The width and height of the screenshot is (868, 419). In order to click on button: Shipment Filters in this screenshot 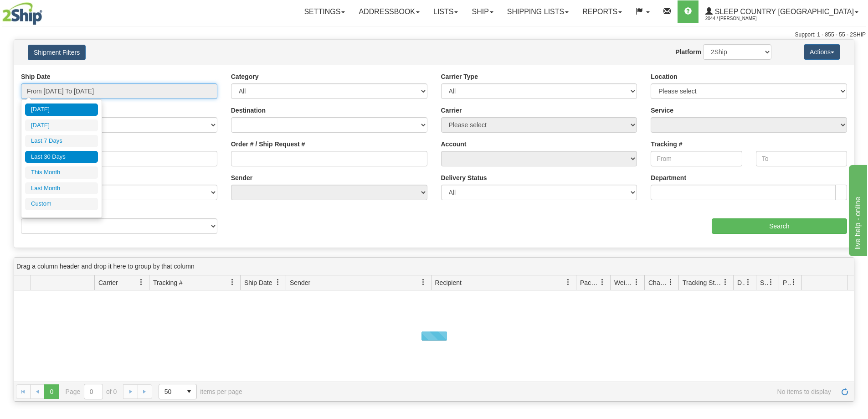, I will do `click(56, 52)`.